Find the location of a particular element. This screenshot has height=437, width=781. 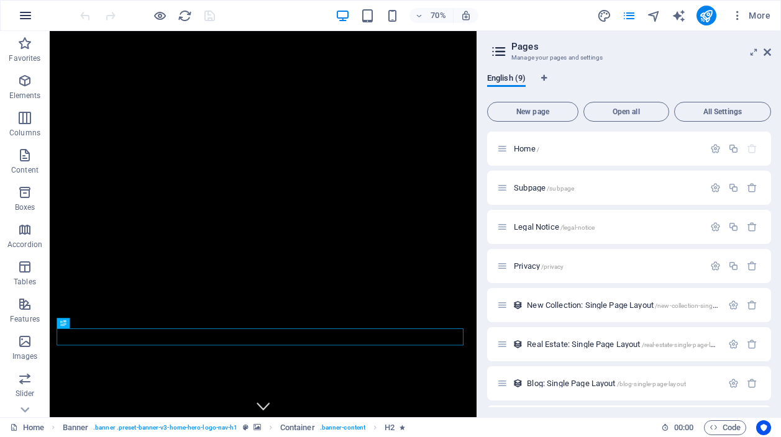

span: Code is located at coordinates (725, 428).